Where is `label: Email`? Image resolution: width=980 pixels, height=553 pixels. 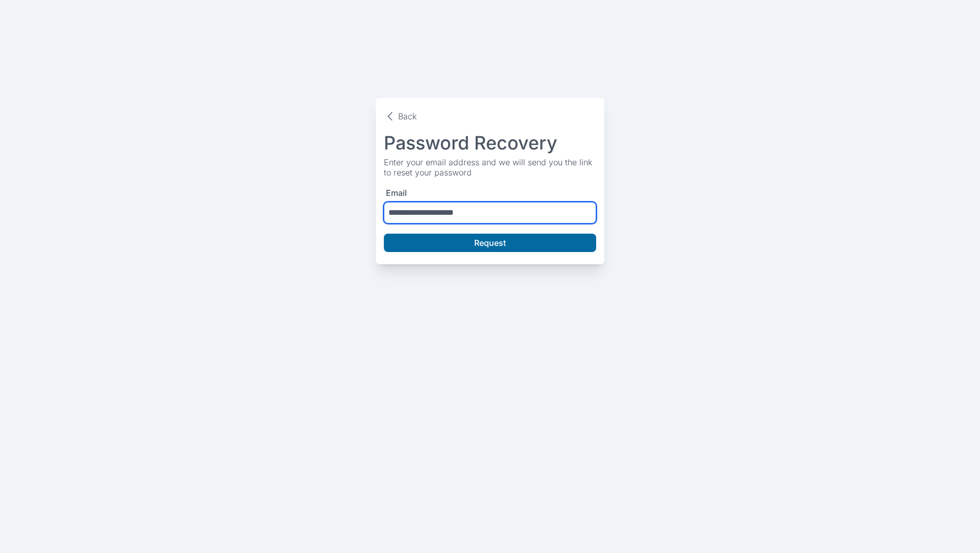
label: Email is located at coordinates (396, 193).